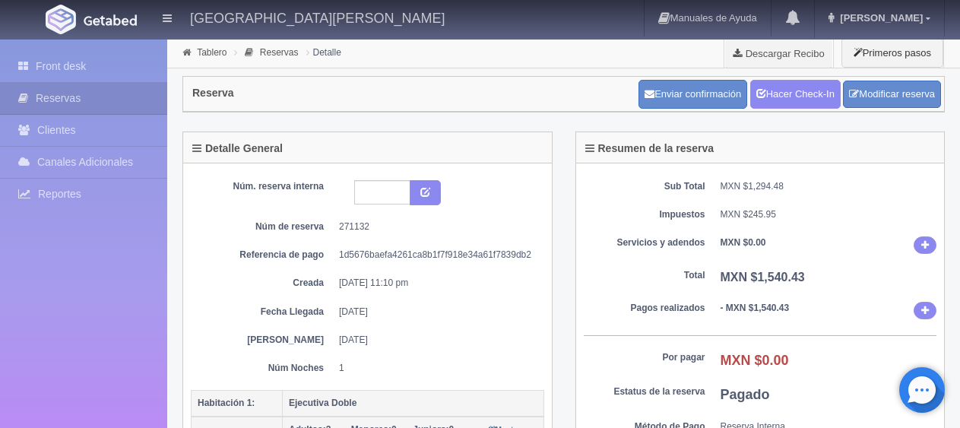  I want to click on dt: Fecha Llegada, so click(263, 312).